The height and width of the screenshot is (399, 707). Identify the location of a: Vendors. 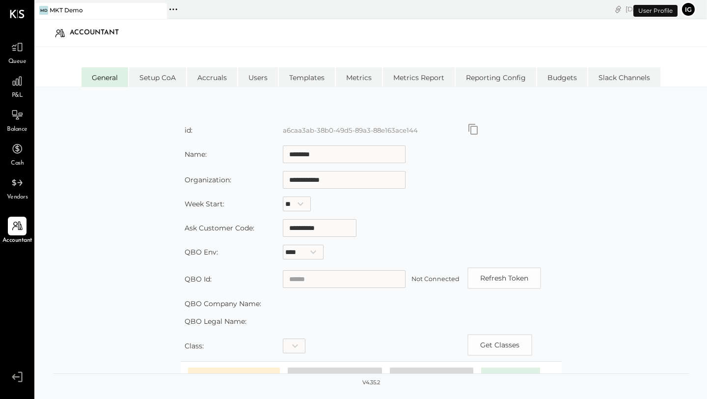
(17, 188).